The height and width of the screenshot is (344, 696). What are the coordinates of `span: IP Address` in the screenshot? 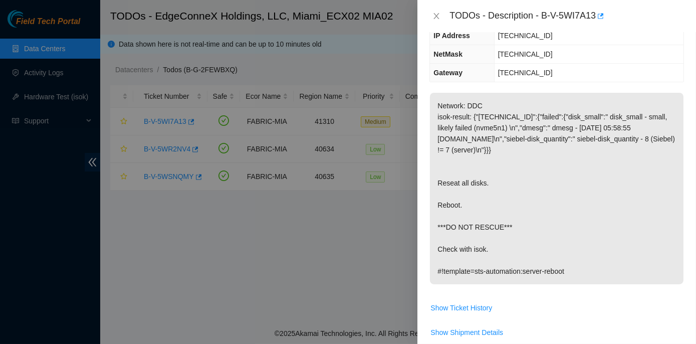 It's located at (452, 36).